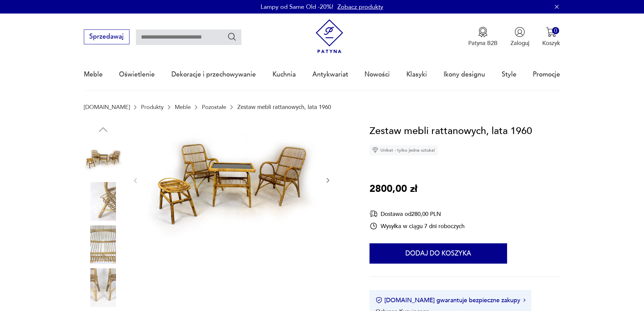 The image size is (644, 311). Describe the element at coordinates (361, 7) in the screenshot. I see `a: Zobacz produkty` at that location.